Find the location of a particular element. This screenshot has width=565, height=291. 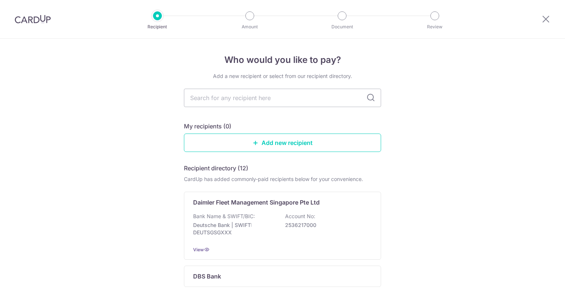

p: Bank Name & SWIFT/BIC: is located at coordinates (224, 216).